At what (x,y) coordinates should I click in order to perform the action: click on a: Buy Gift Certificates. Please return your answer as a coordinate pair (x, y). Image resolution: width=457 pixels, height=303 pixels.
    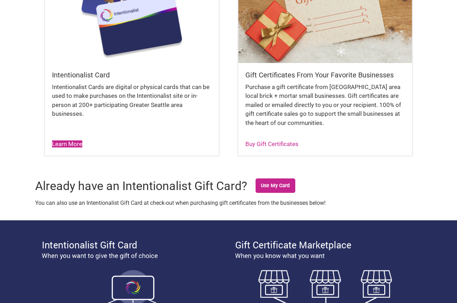
    Looking at the image, I should click on (272, 144).